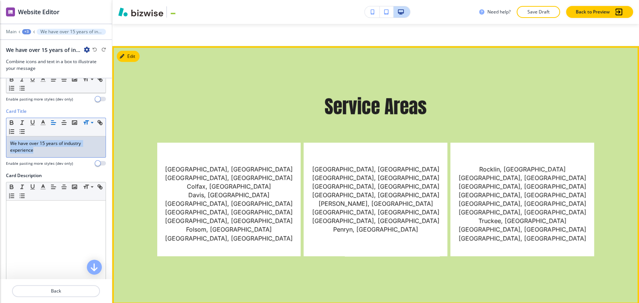 This screenshot has height=303, width=639. Describe the element at coordinates (538, 12) in the screenshot. I see `button: Save Draft` at that location.